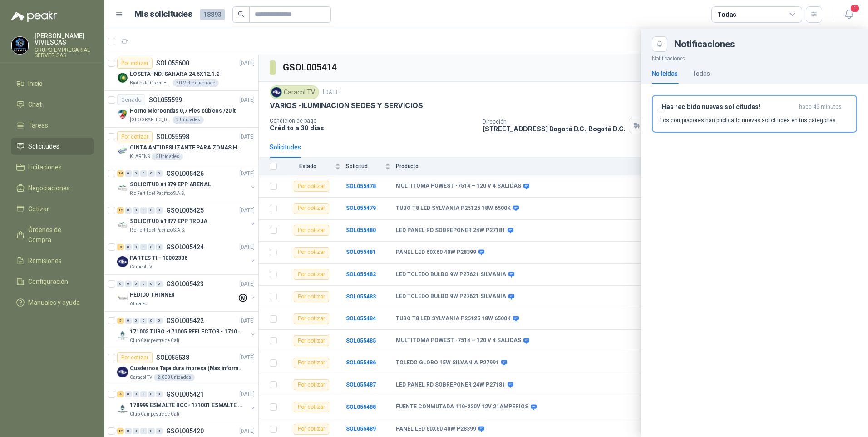 The height and width of the screenshot is (437, 868). Describe the element at coordinates (20, 45) in the screenshot. I see `img: Company Logo` at that location.